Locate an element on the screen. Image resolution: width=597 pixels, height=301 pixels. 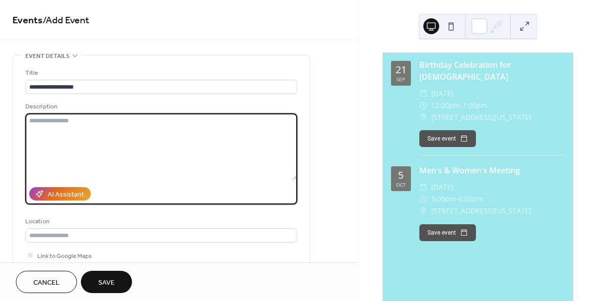
div: Location is located at coordinates (160, 222).